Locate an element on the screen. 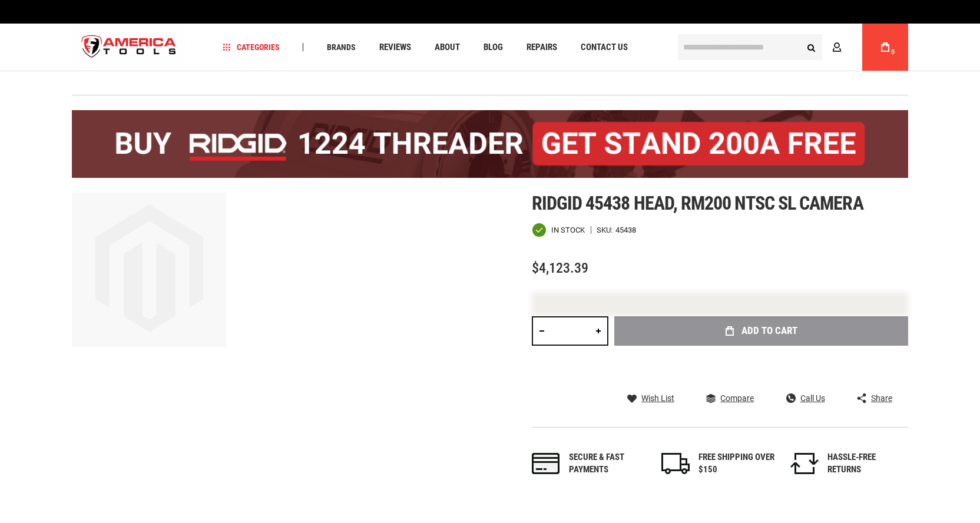  div: Availability is located at coordinates (558, 229).